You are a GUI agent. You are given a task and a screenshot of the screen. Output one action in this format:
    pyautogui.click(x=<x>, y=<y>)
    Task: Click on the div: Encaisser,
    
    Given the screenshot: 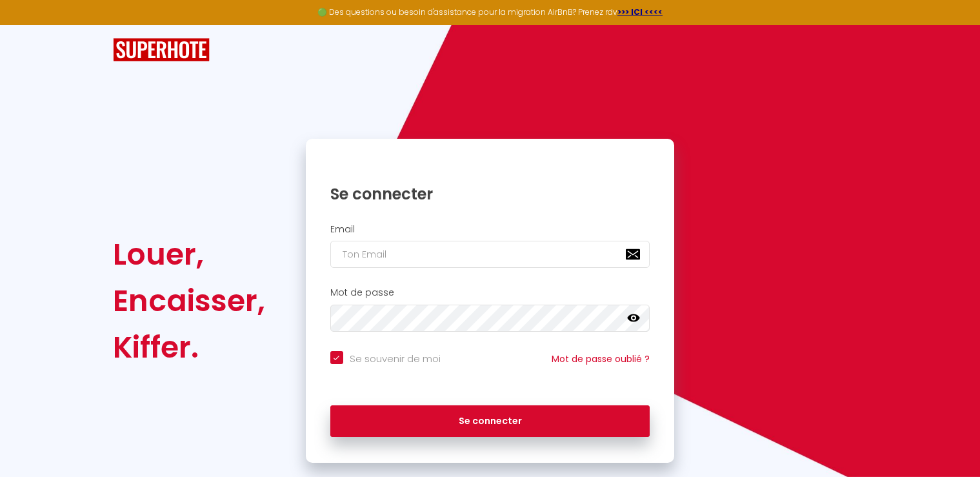 What is the action you would take?
    pyautogui.click(x=189, y=301)
    